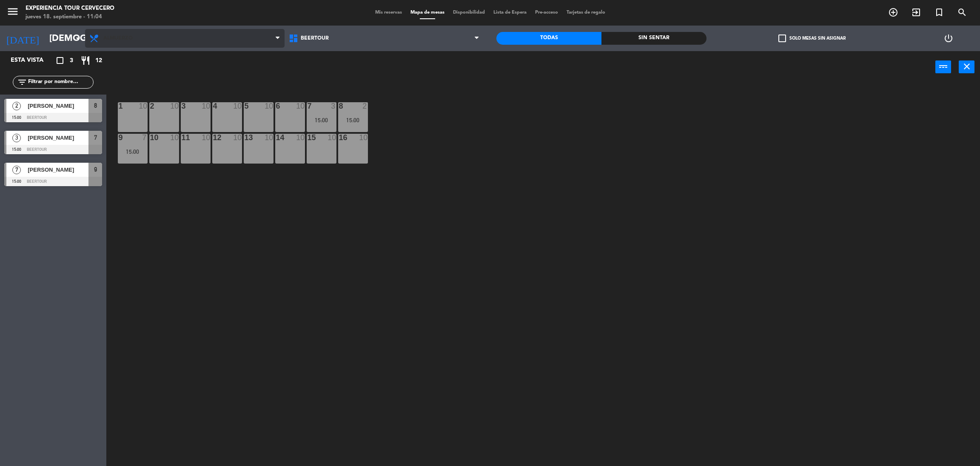 This screenshot has width=980, height=466. Describe the element at coordinates (388, 12) in the screenshot. I see `span: Mis reservas` at that location.